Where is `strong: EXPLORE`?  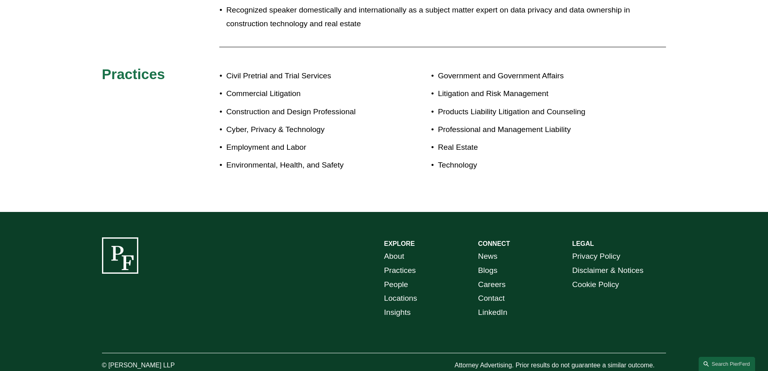 strong: EXPLORE is located at coordinates (400, 243).